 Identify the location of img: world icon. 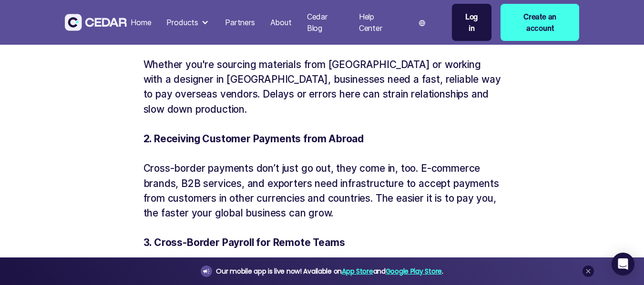
(422, 23).